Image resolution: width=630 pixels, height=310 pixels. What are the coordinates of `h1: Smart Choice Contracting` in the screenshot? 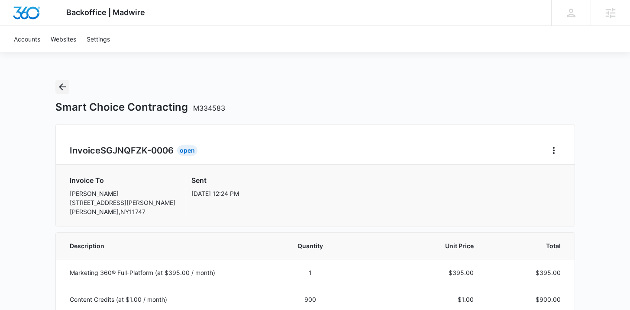 It's located at (140, 107).